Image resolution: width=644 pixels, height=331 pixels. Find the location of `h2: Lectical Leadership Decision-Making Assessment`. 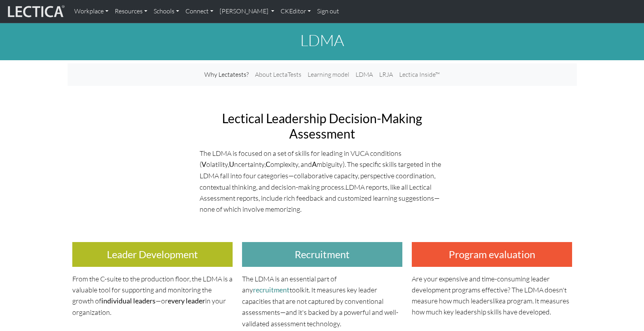

h2: Lectical Leadership Decision-Making Assessment is located at coordinates (322, 126).